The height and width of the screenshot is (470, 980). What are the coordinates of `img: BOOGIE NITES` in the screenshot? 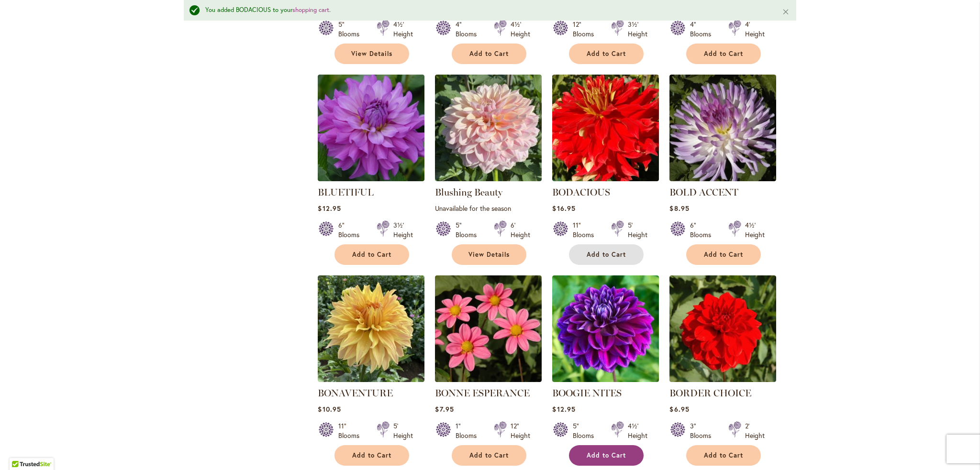 It's located at (605, 328).